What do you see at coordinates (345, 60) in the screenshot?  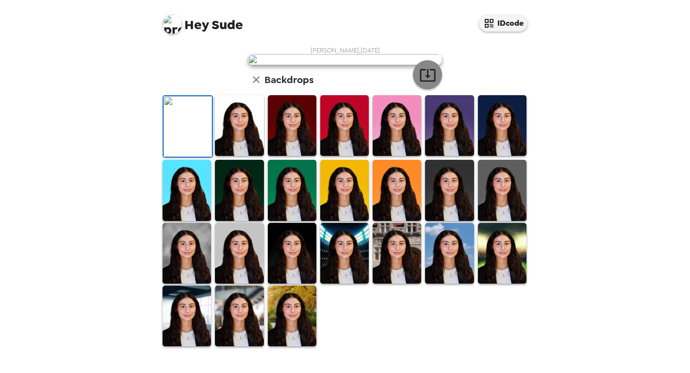 I see `img: user` at bounding box center [345, 60].